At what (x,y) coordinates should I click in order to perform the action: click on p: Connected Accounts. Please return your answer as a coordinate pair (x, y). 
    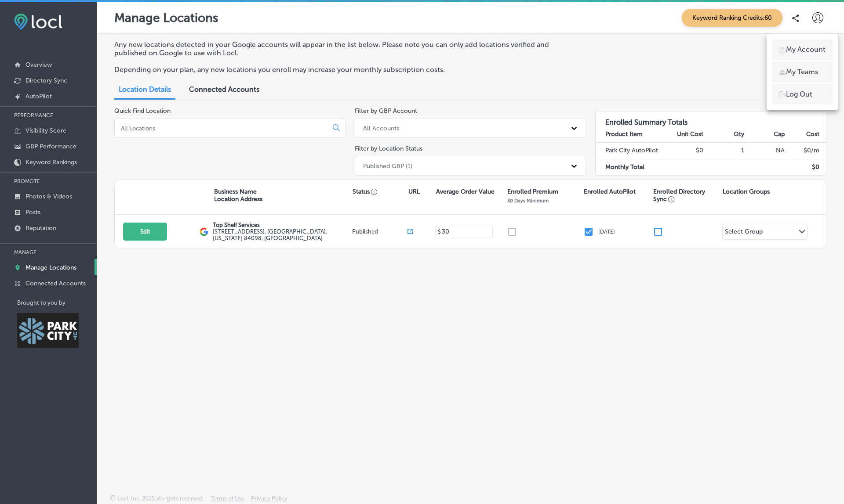
    Looking at the image, I should click on (55, 283).